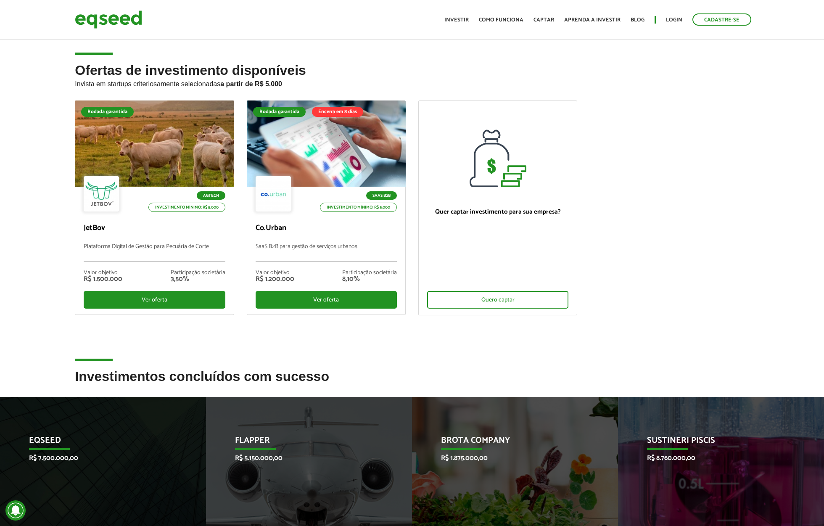  Describe the element at coordinates (97, 443) in the screenshot. I see `p: EqSeed` at that location.